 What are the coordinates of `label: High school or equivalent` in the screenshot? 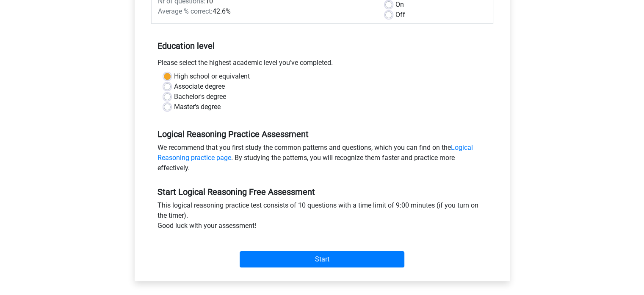 It's located at (211, 76).